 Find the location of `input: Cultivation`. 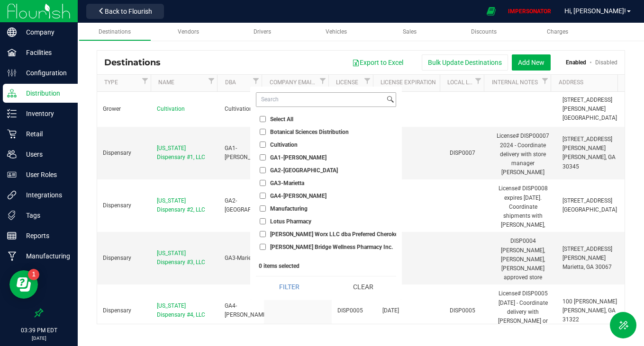

input: Cultivation is located at coordinates (262, 145).